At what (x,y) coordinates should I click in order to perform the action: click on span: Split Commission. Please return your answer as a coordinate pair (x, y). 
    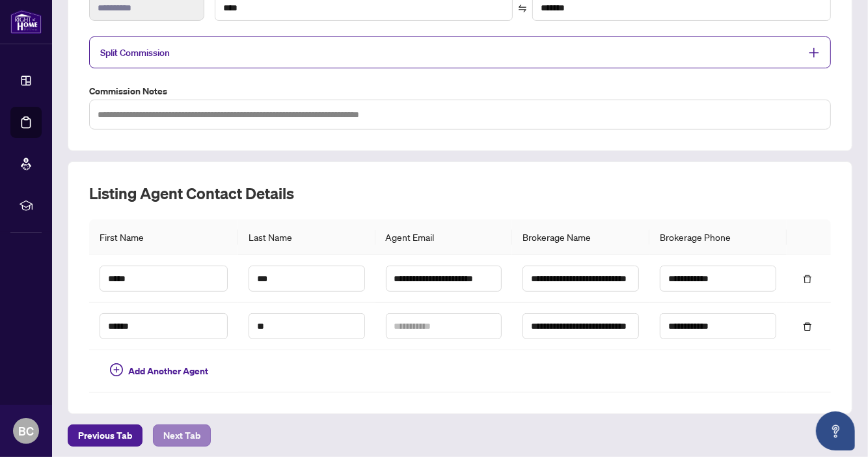
    Looking at the image, I should click on (135, 53).